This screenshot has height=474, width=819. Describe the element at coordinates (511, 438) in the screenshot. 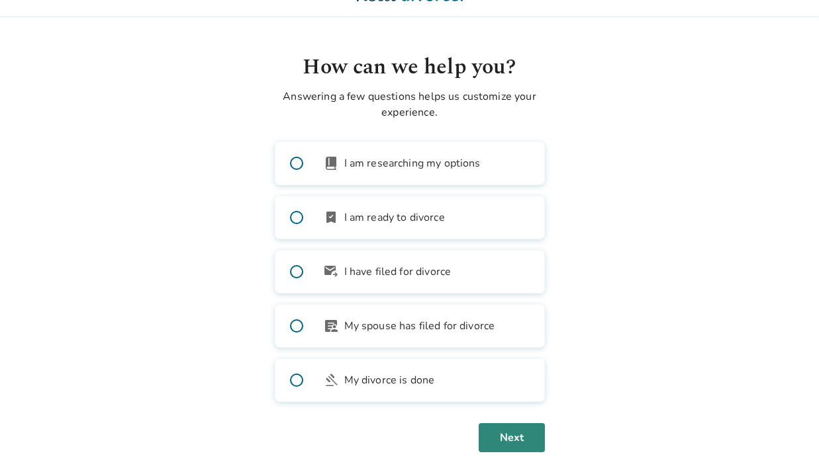

I see `button: Next` at that location.